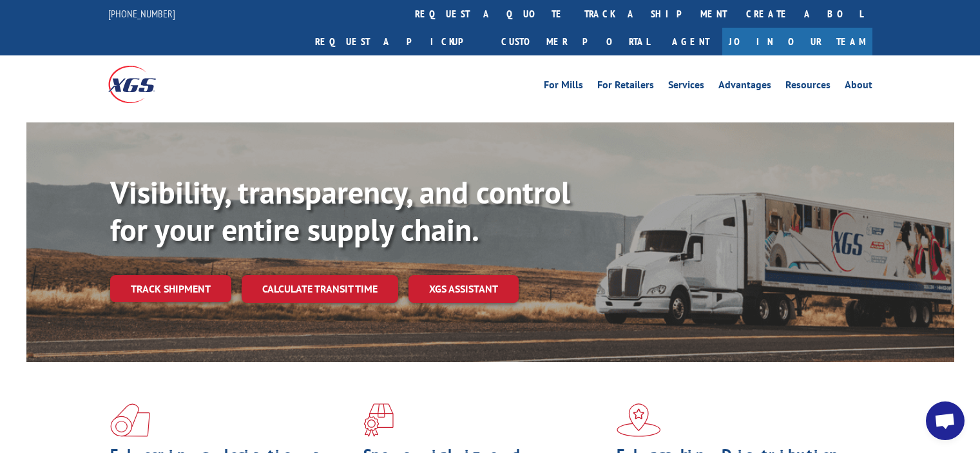 This screenshot has height=453, width=980. I want to click on img: xgs-icon-flagship-distribution-model-red, so click(639, 420).